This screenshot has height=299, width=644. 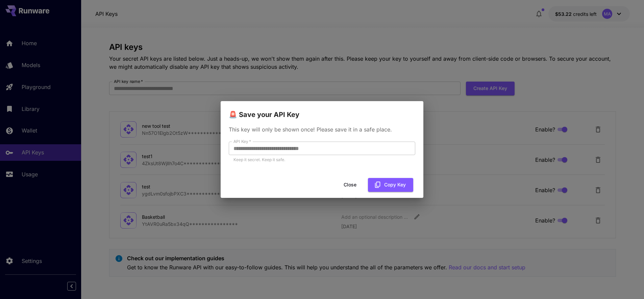 I want to click on p: This key will only be shown once! Please save it in a safe place., so click(x=322, y=129).